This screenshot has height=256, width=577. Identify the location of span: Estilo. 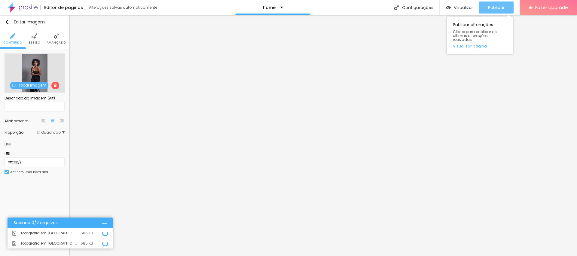
(34, 43).